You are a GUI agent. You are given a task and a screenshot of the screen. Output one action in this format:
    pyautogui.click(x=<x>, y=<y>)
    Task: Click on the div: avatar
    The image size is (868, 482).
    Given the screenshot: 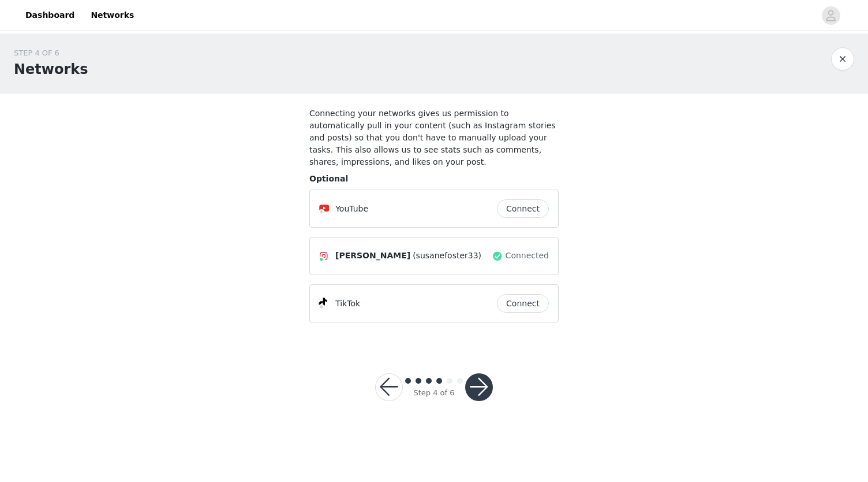 What is the action you would take?
    pyautogui.click(x=831, y=16)
    